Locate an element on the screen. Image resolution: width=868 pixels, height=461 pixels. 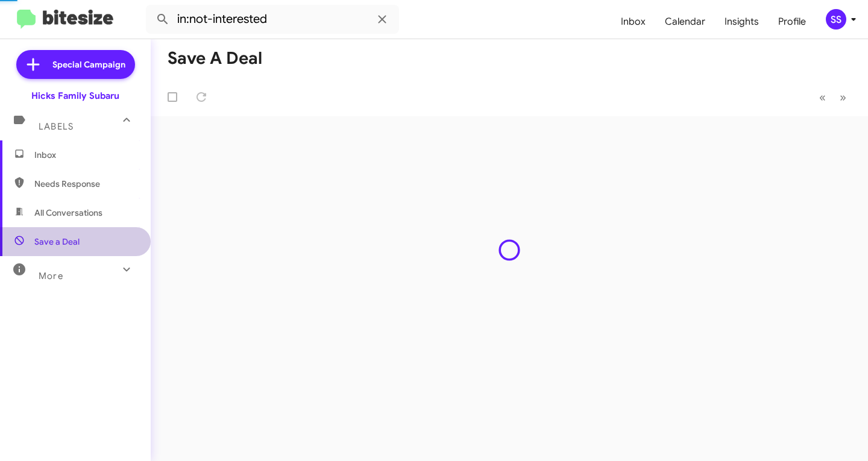
span: All Conversations is located at coordinates (68, 213).